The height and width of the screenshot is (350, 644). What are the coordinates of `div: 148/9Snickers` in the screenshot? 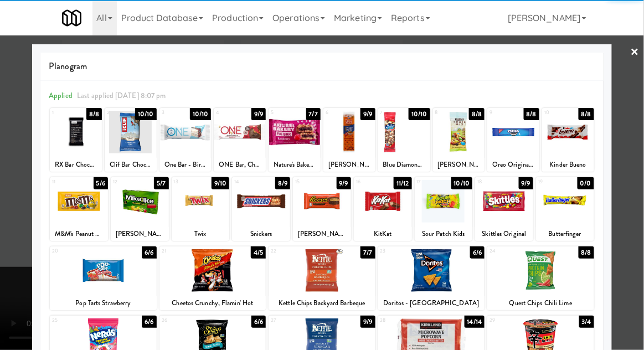 It's located at (261, 209).